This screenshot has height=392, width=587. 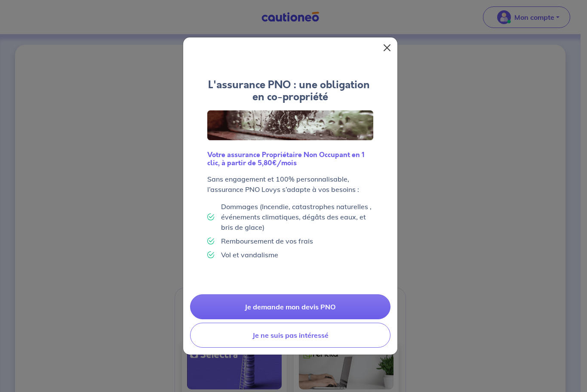 What do you see at coordinates (291, 335) in the screenshot?
I see `button: Je ne suis pas intéressé` at bounding box center [291, 335].